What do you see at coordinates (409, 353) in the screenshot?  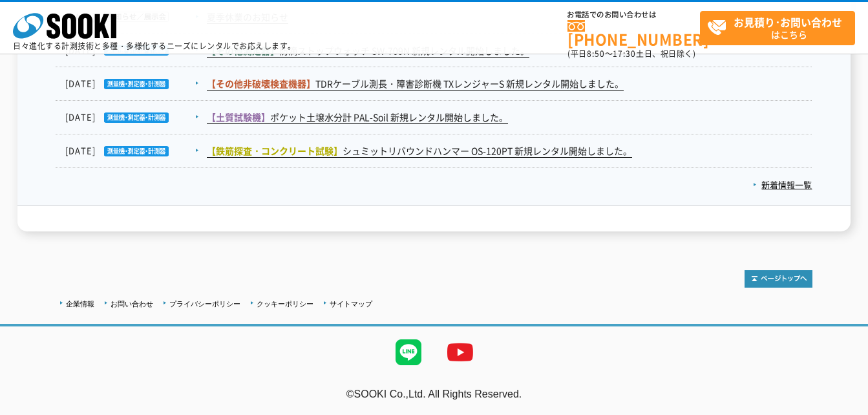 I see `img: LINE` at bounding box center [409, 353].